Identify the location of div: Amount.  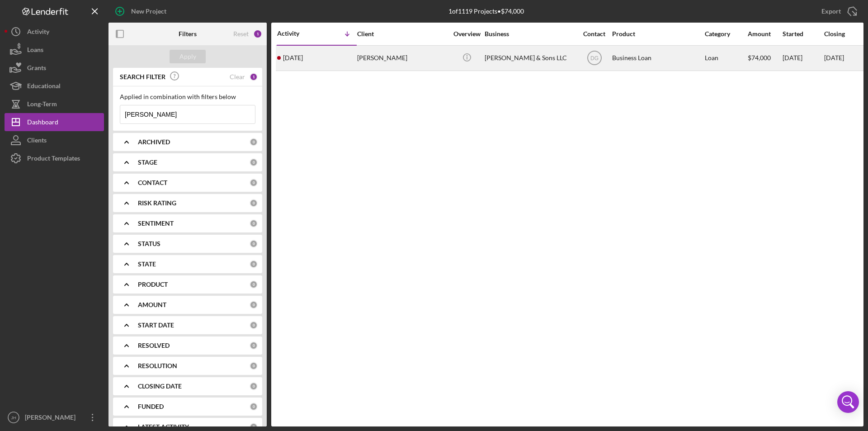
(765, 34).